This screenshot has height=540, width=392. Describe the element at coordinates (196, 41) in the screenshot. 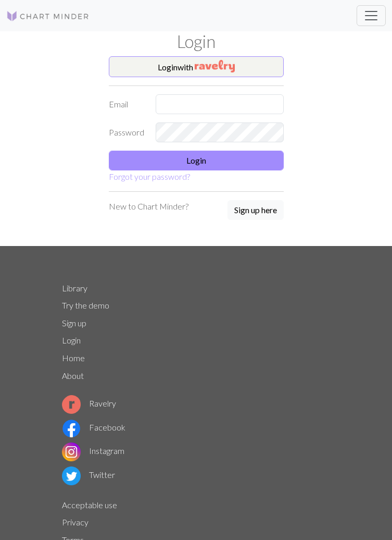

I see `h1: Login` at that location.